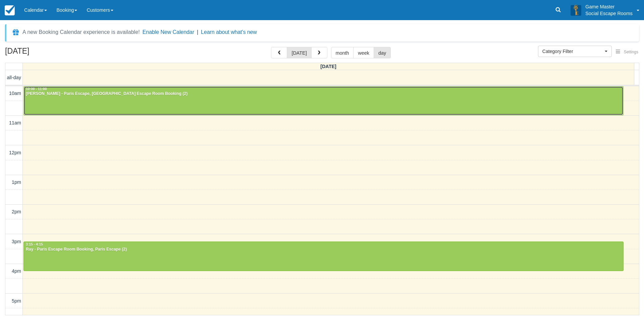 The image size is (644, 317). What do you see at coordinates (17, 182) in the screenshot?
I see `span: 1pm` at bounding box center [17, 182].